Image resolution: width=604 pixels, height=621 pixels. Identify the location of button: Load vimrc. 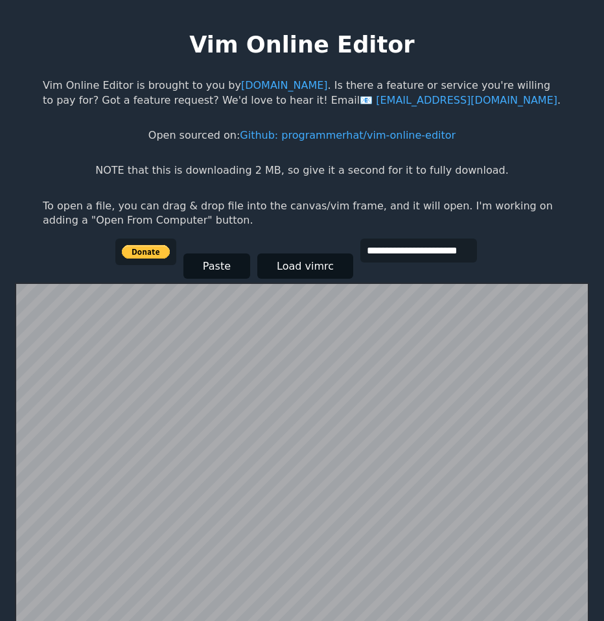
(305, 266).